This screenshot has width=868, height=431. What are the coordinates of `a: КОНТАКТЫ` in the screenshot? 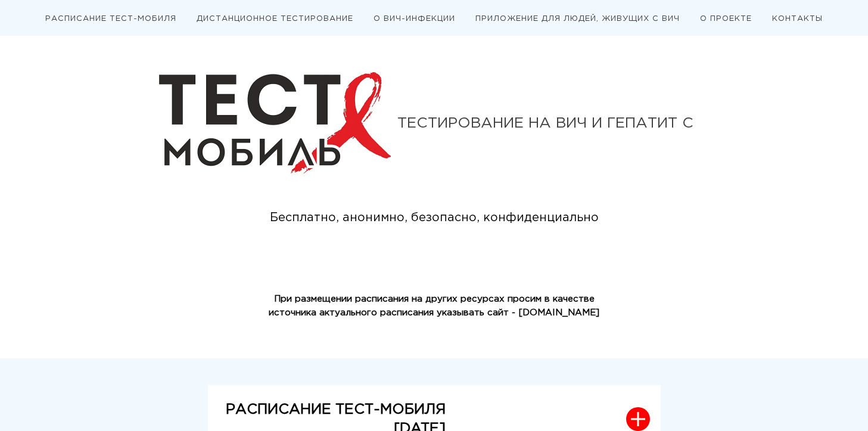 It's located at (797, 18).